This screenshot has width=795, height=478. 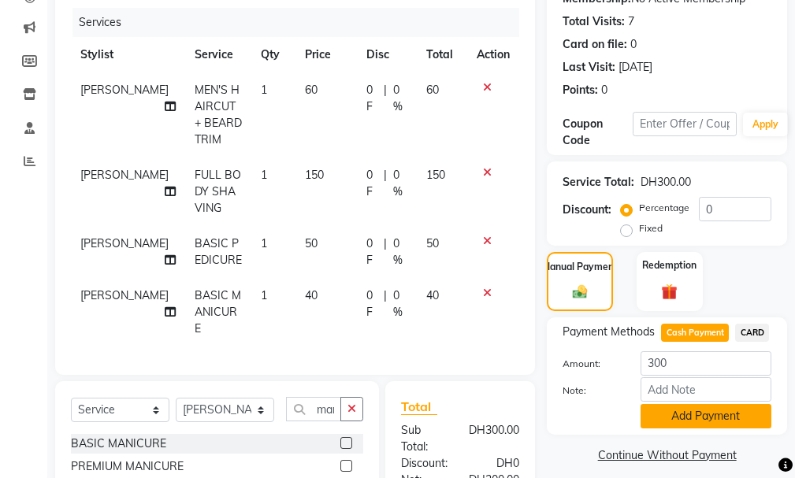 What do you see at coordinates (598, 182) in the screenshot?
I see `div: Service Total:` at bounding box center [598, 182].